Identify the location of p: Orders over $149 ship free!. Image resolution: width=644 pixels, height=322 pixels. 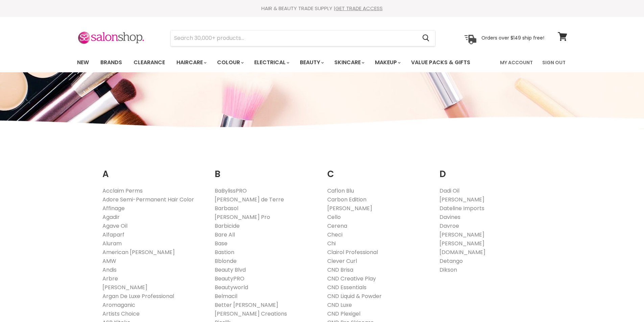
(513, 38).